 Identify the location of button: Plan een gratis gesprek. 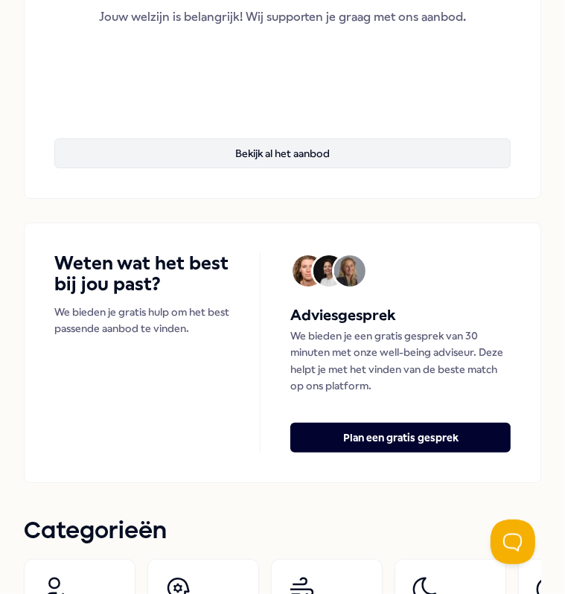
(401, 438).